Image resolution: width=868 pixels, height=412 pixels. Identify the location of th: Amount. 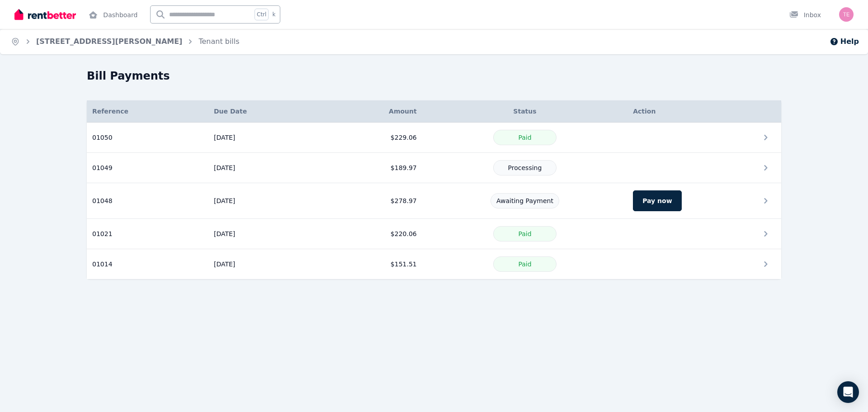
(372, 111).